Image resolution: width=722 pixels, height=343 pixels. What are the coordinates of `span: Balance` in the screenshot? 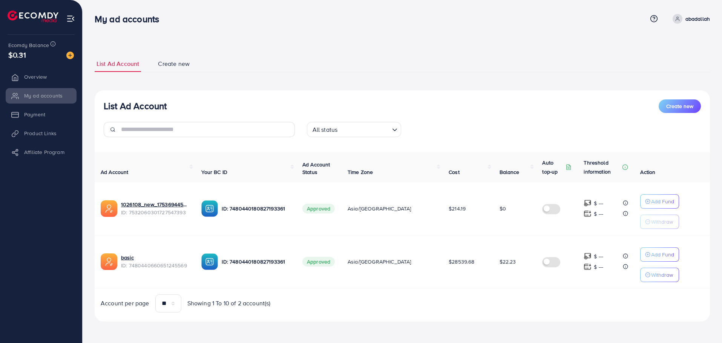 It's located at (509, 172).